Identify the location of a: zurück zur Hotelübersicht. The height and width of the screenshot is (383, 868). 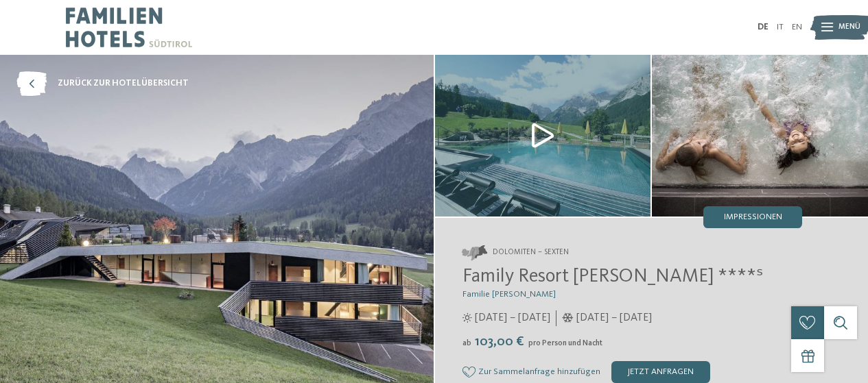
(103, 84).